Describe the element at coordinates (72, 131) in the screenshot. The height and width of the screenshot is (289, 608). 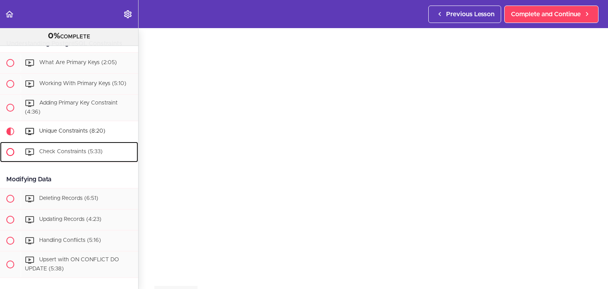
I see `span: Unique Constraints (8:20)` at that location.